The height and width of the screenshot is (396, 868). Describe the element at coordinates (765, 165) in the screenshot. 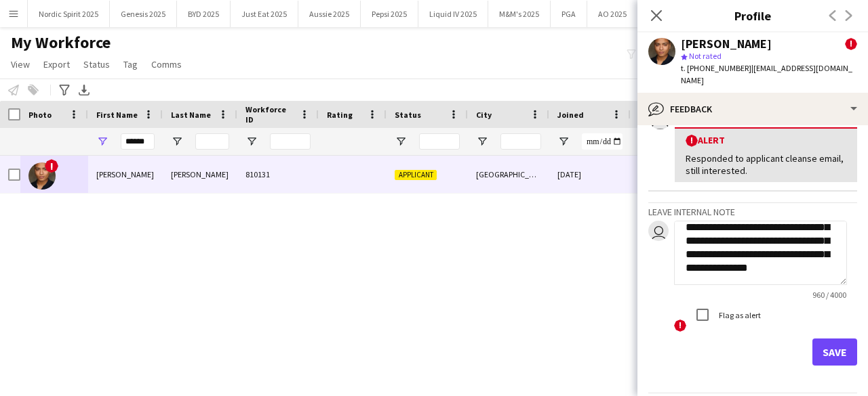

I see `div: Responded to applicant cleanse email, still interested.` at that location.